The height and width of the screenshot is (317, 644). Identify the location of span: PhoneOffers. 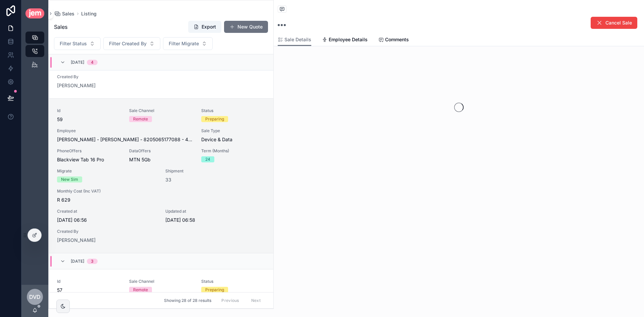
(89, 151).